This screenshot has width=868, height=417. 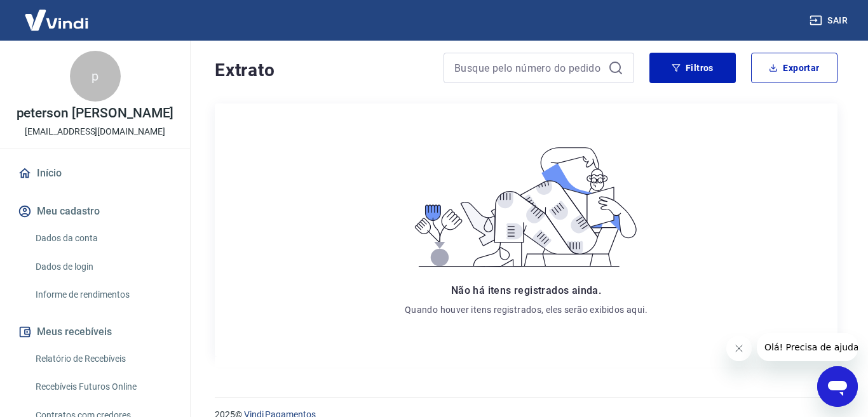 What do you see at coordinates (102, 267) in the screenshot?
I see `a: Dados de login` at bounding box center [102, 267].